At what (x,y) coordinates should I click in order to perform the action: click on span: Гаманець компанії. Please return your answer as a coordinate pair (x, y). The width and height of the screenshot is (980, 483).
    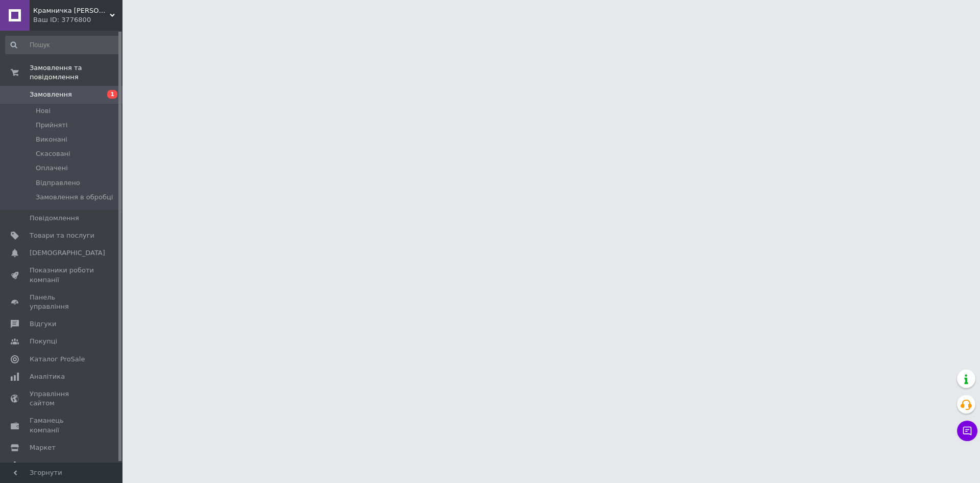
    Looking at the image, I should click on (62, 425).